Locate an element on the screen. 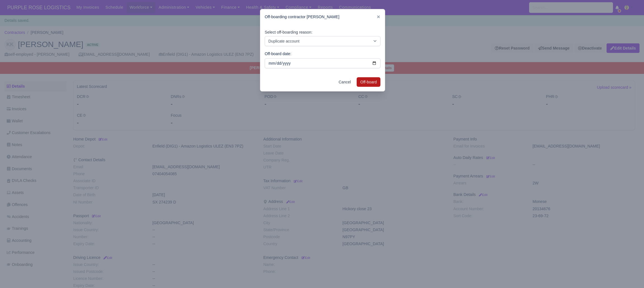  a: Cancel is located at coordinates (345, 82).